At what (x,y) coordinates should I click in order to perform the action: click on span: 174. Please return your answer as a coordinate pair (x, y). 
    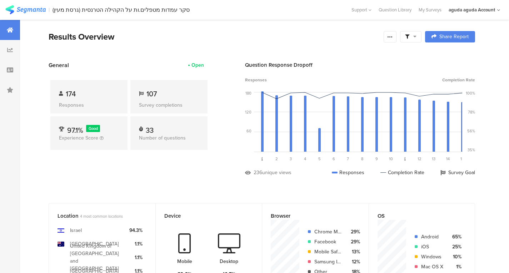
    Looking at the image, I should click on (71, 94).